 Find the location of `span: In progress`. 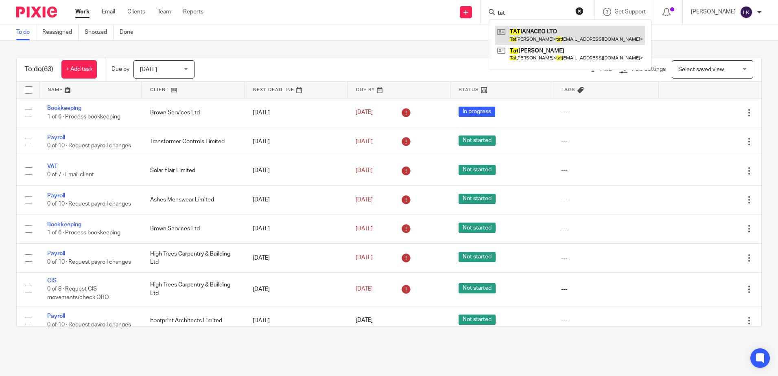

span: In progress is located at coordinates (477, 112).